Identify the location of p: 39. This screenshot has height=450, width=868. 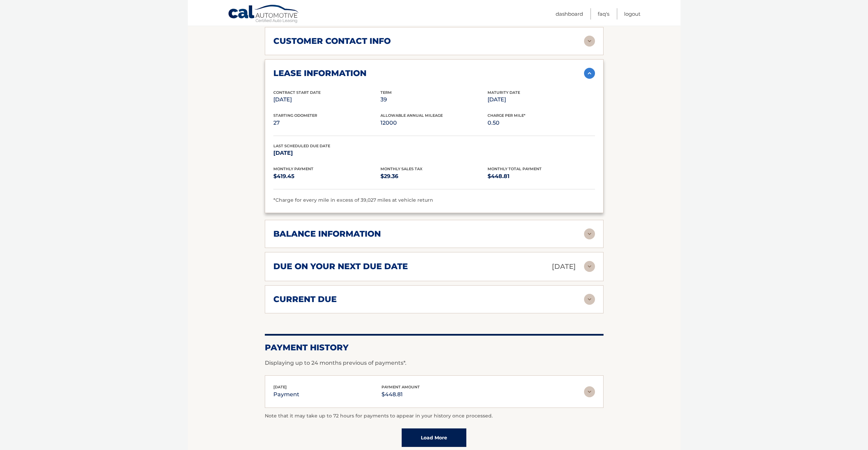
(434, 100).